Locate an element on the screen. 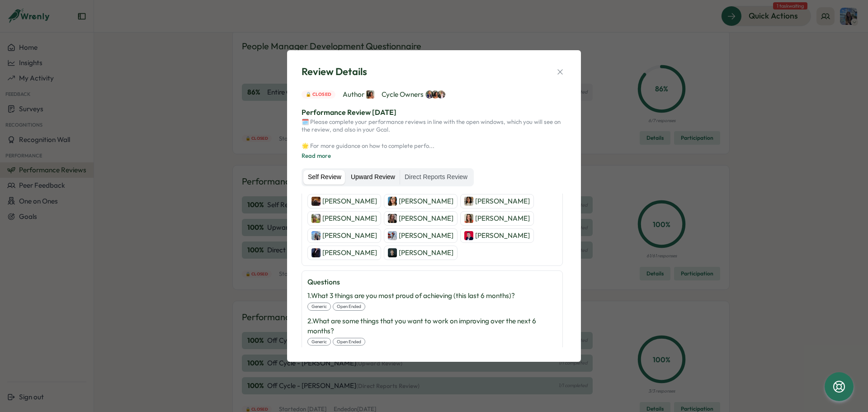  span: Author is located at coordinates (359, 94).